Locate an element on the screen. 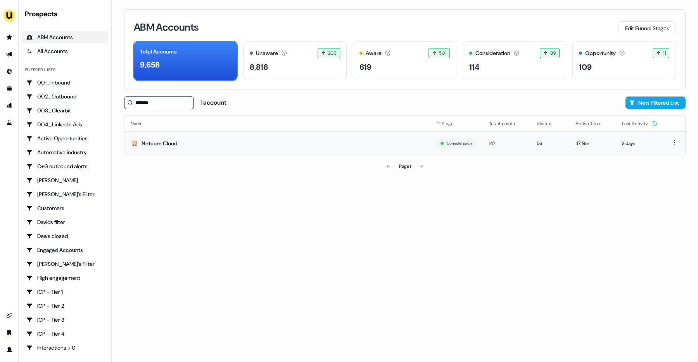 Image resolution: width=698 pixels, height=362 pixels. span: 11 is located at coordinates (664, 53).